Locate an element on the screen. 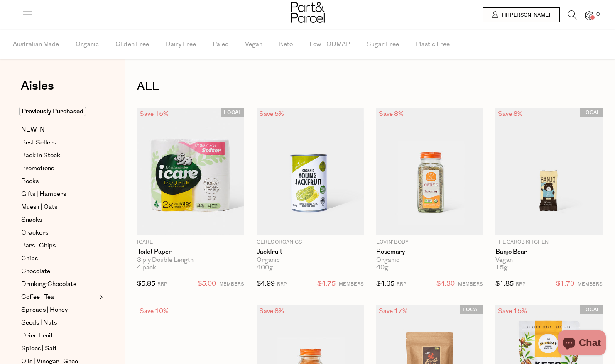 This screenshot has height=364, width=615. div: 3 ply Double Length is located at coordinates (190, 260).